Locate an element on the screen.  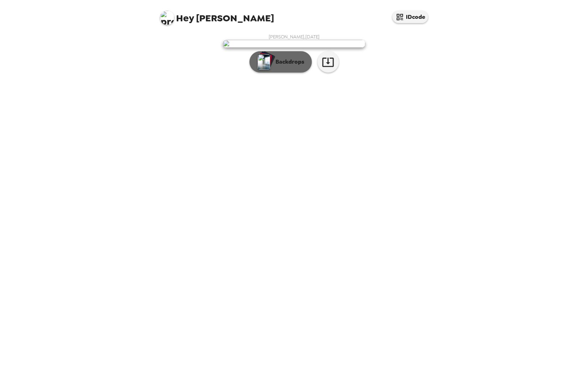
img: user is located at coordinates (294, 44).